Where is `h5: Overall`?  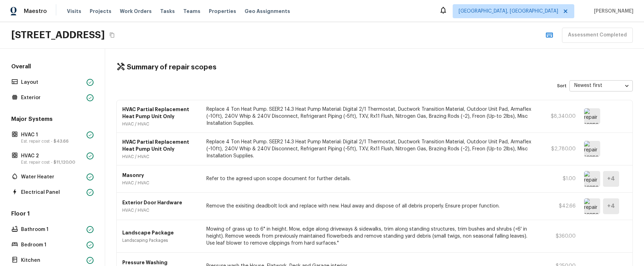 h5: Overall is located at coordinates (52, 67).